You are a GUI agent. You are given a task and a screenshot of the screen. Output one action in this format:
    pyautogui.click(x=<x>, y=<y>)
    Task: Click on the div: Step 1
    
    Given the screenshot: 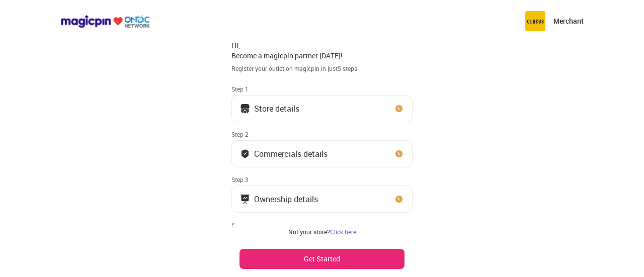 What is the action you would take?
    pyautogui.click(x=322, y=89)
    